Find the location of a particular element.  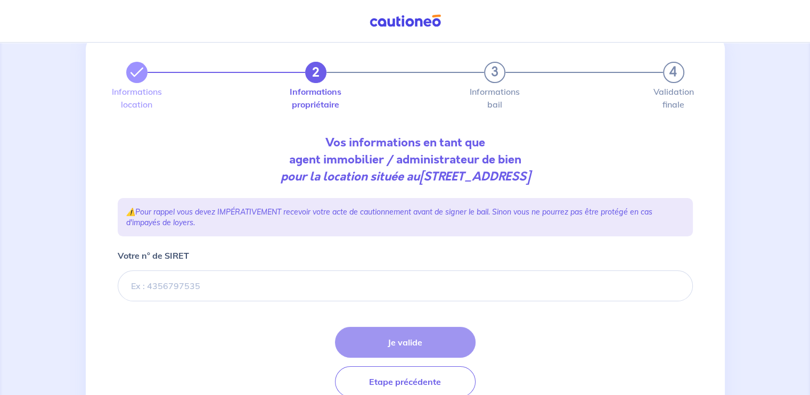

label: Informations propriétaire is located at coordinates (316, 98).